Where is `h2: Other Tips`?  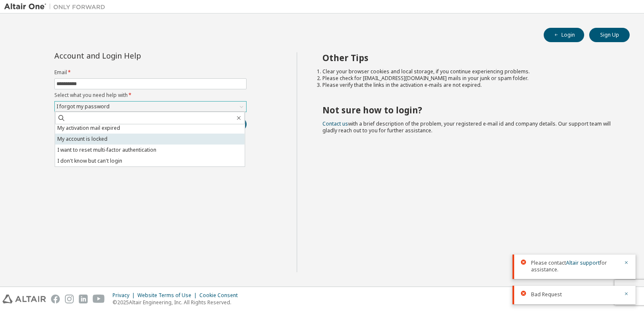 h2: Other Tips is located at coordinates (469, 58).